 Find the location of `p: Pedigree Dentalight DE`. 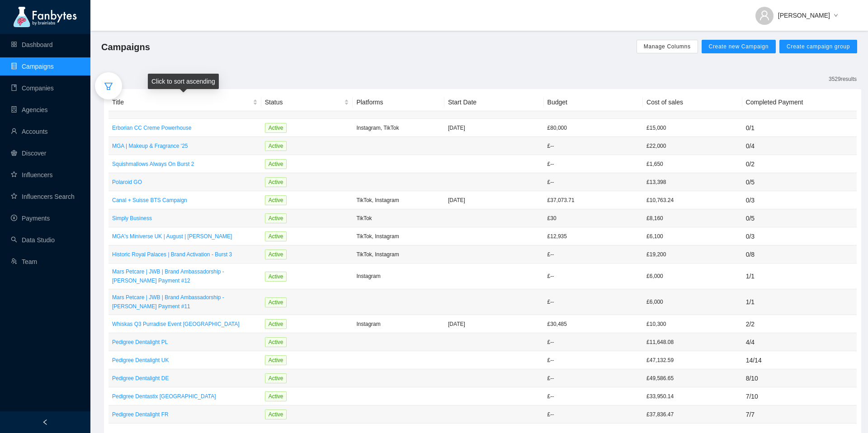

p: Pedigree Dentalight DE is located at coordinates (185, 378).